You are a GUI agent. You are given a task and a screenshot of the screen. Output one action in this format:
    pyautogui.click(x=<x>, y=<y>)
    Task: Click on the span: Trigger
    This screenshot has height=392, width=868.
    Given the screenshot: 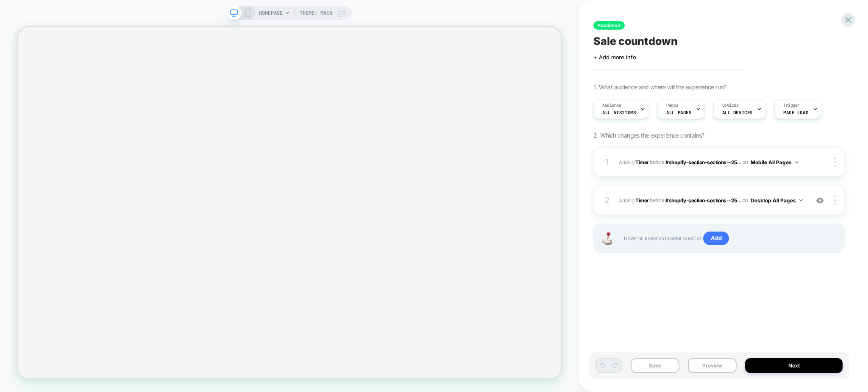 What is the action you would take?
    pyautogui.click(x=792, y=105)
    